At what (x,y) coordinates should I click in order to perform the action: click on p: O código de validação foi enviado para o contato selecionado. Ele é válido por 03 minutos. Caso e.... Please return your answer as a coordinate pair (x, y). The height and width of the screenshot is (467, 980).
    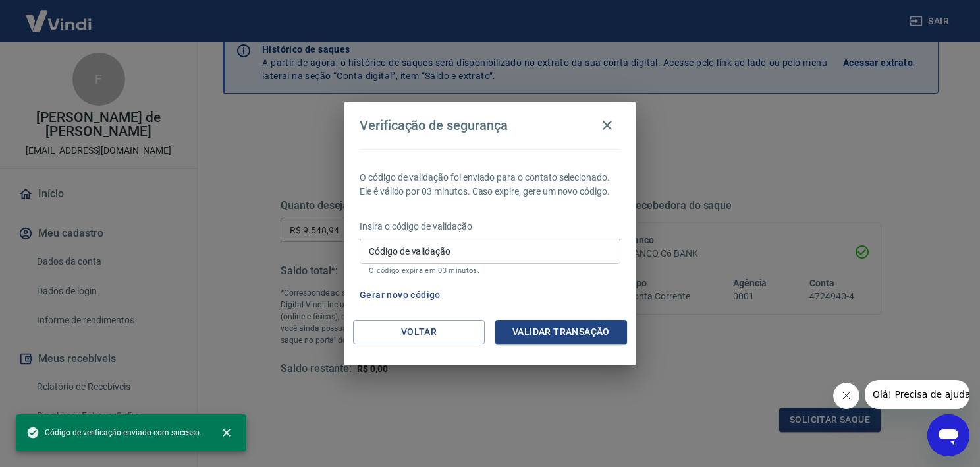
    Looking at the image, I should click on (490, 184).